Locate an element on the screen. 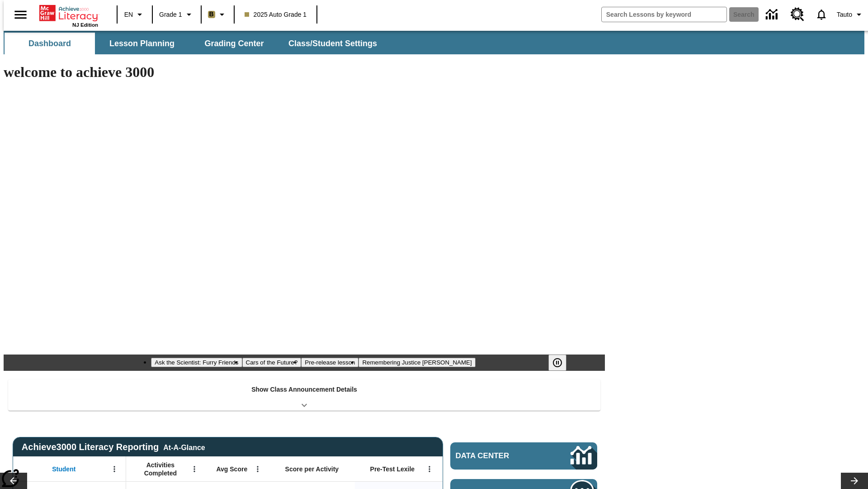 The width and height of the screenshot is (868, 489). button: Open side menu is located at coordinates (20, 14).